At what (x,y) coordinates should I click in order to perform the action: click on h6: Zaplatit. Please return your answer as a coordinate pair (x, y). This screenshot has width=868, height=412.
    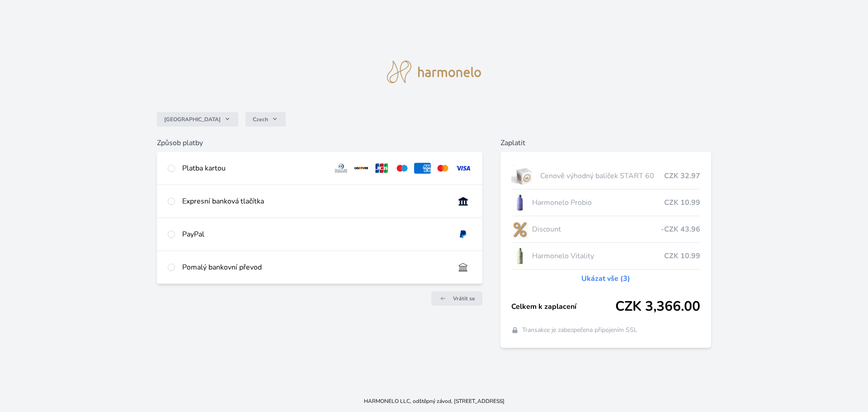
    Looking at the image, I should click on (606, 143).